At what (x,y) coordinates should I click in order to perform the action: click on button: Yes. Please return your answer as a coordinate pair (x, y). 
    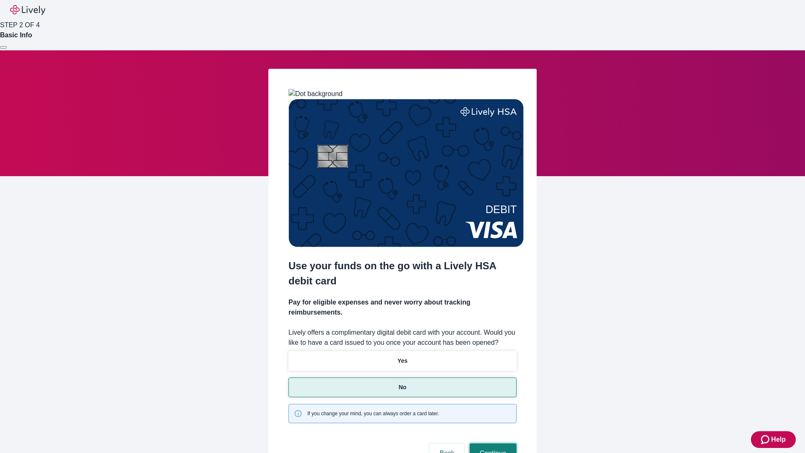
    Looking at the image, I should click on (402, 360).